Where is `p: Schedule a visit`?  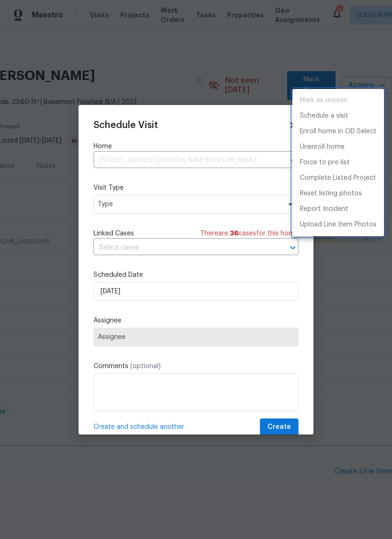 p: Schedule a visit is located at coordinates (324, 116).